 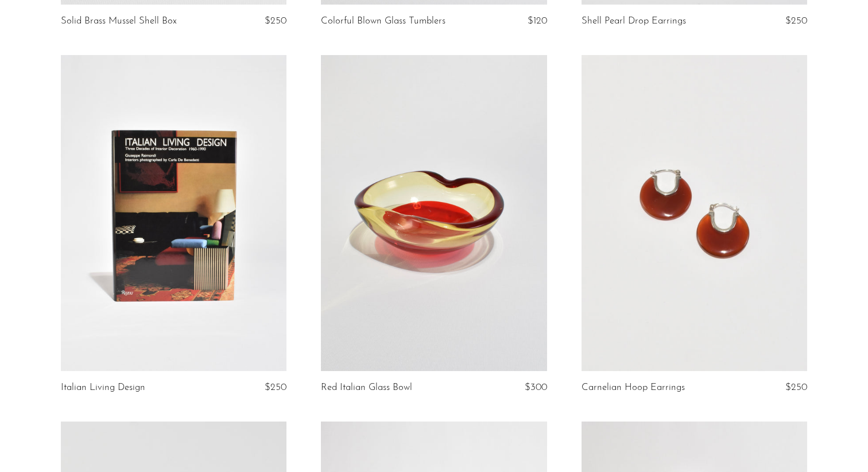 I want to click on a: Italian Living Design, so click(x=103, y=388).